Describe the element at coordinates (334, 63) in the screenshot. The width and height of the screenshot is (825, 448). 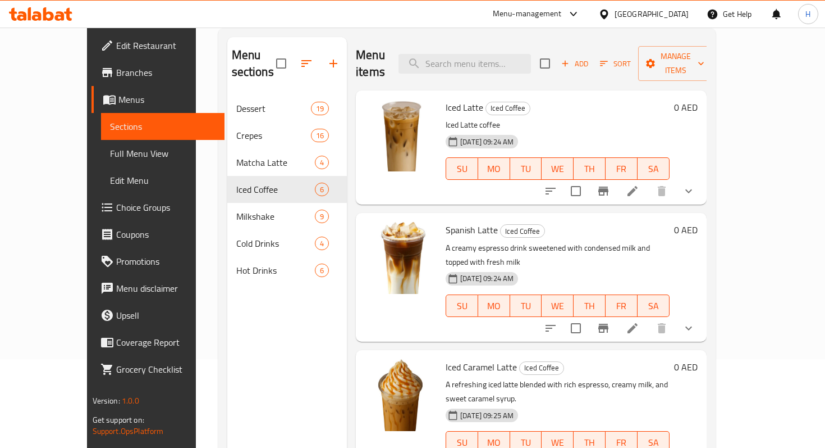
I see `button: Add section` at that location.